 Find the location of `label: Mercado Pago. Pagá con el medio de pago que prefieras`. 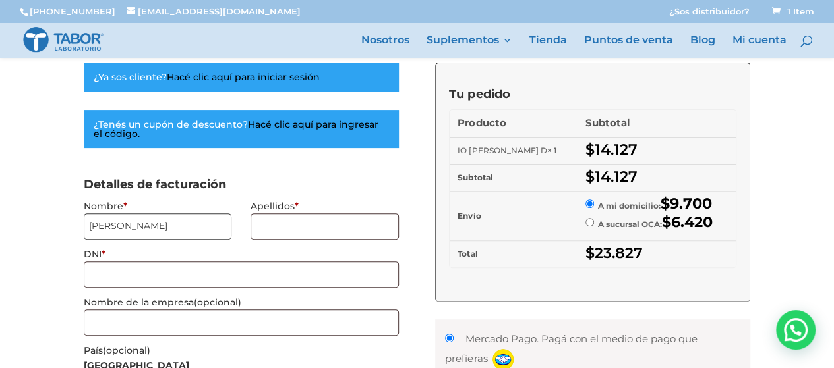

label: Mercado Pago. Pagá con el medio de pago que prefieras is located at coordinates (571, 349).